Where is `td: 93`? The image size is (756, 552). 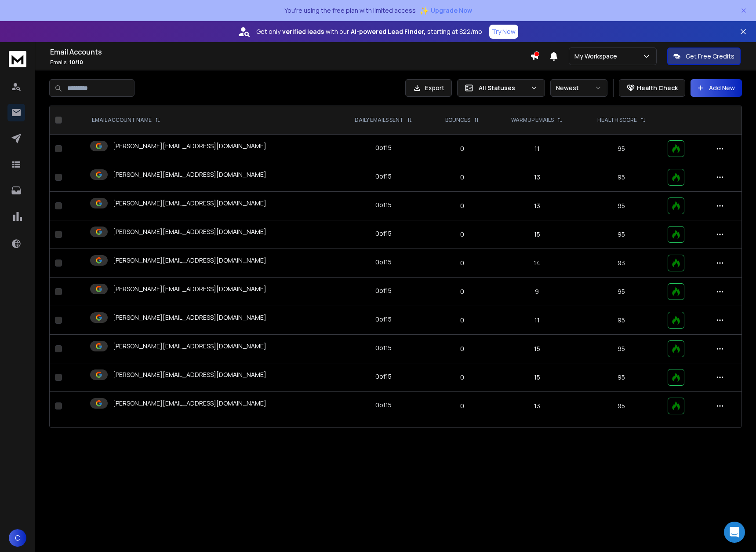
td: 93 is located at coordinates (621, 263).